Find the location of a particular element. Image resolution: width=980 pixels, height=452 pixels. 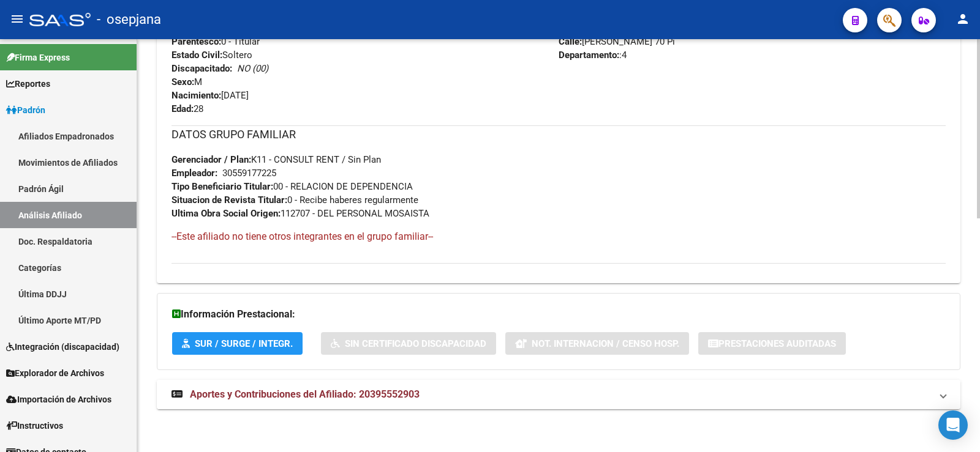

div: 30559177225 is located at coordinates (249, 173).